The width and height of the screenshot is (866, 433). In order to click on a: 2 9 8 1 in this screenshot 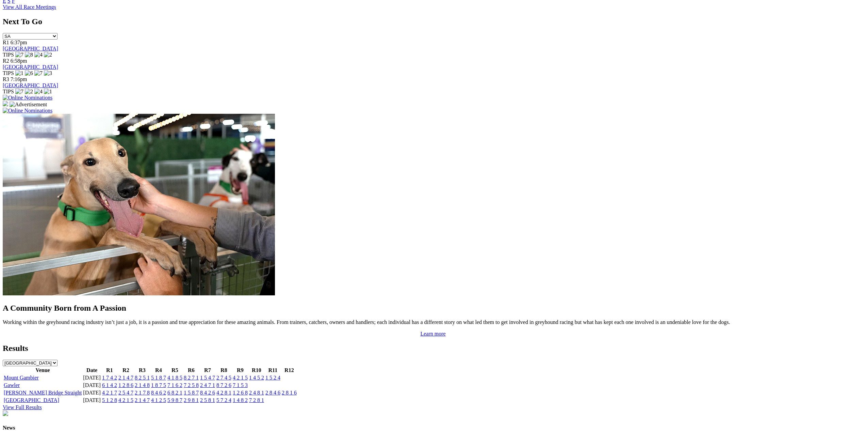, I will do `click(191, 400)`.